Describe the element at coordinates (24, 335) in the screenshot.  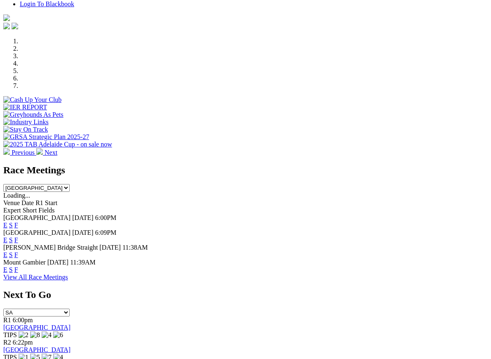
I see `img: 2` at that location.